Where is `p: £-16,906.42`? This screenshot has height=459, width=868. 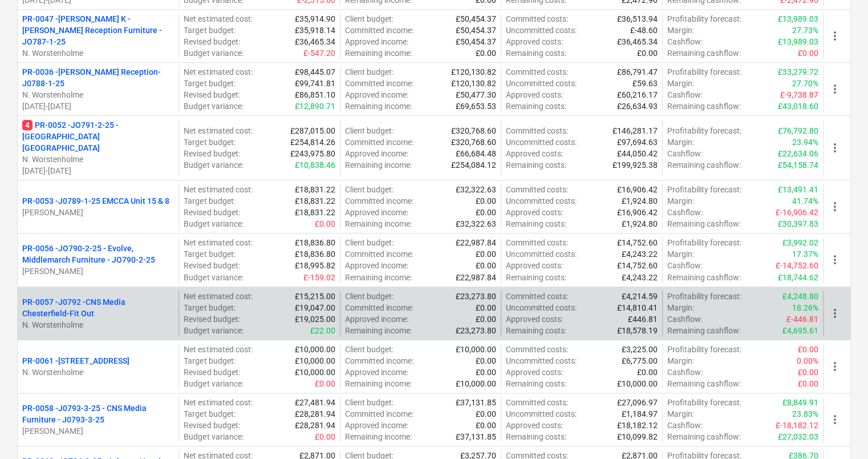
p: £-16,906.42 is located at coordinates (797, 213).